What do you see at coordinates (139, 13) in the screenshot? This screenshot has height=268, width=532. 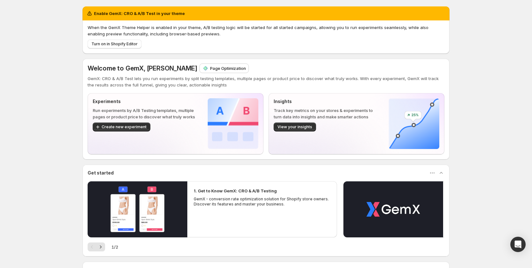 I see `h2: Enable GemX: CRO & A/B Test in your theme` at bounding box center [139, 13].